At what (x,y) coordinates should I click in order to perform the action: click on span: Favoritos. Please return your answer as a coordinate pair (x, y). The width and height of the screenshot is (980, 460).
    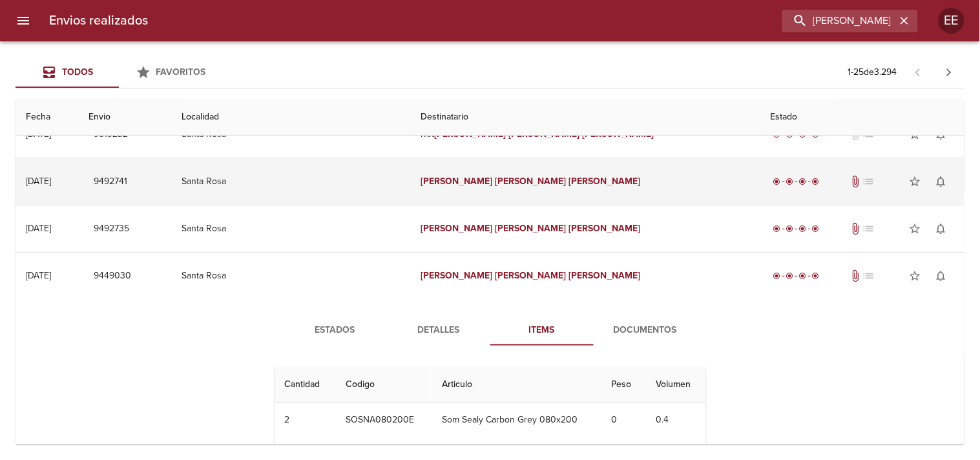
    Looking at the image, I should click on (181, 72).